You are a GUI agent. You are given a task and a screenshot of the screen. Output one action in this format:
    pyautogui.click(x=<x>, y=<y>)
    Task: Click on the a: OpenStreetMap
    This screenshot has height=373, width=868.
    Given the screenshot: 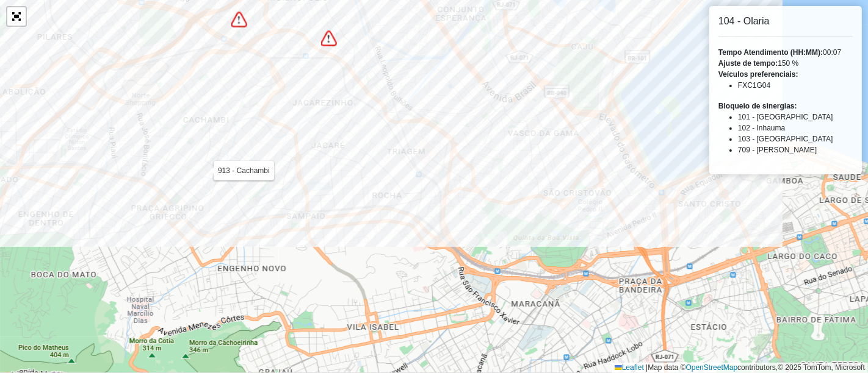 What is the action you would take?
    pyautogui.click(x=711, y=367)
    